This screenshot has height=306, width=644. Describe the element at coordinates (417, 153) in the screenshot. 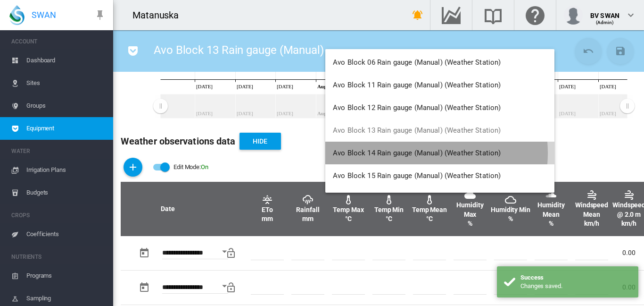

I see `span: Avo Block 14 Rain gauge (Manual) (Weather Station)` at that location.